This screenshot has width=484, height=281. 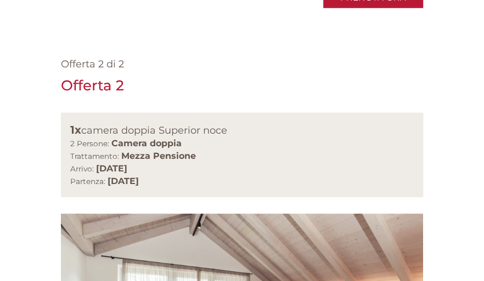 I want to click on small: 19:37, so click(x=100, y=57).